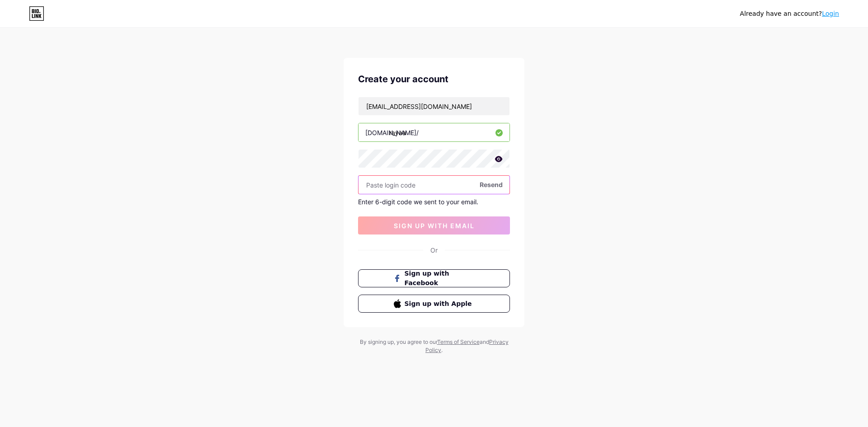 The image size is (868, 427). Describe the element at coordinates (459, 341) in the screenshot. I see `a: Terms of Service` at that location.